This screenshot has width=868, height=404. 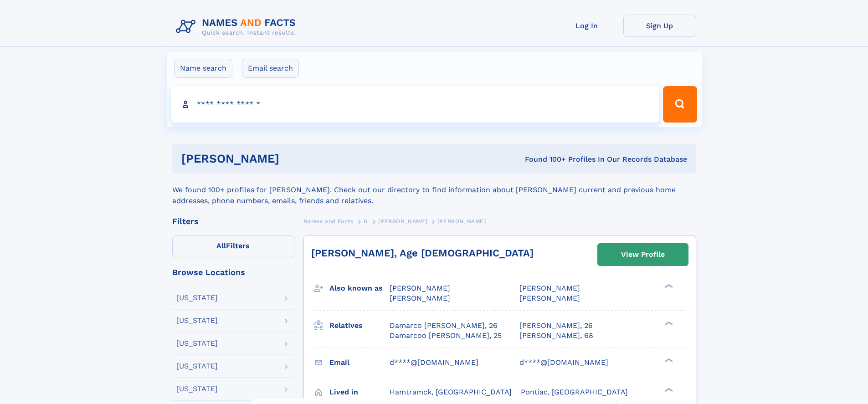 I want to click on label: Filters, so click(x=233, y=246).